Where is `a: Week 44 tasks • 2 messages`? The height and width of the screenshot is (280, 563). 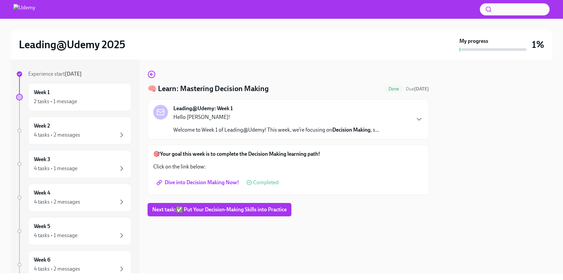
a: Week 44 tasks • 2 messages is located at coordinates (74, 198).